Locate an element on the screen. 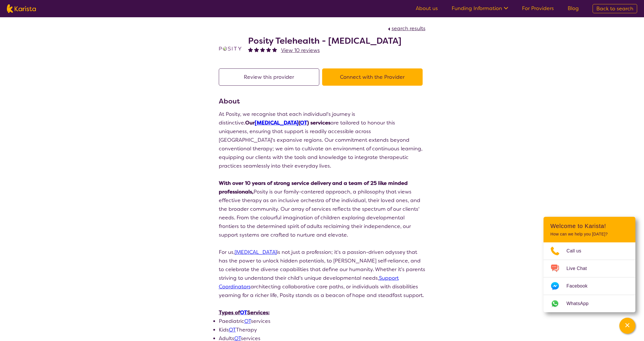 The width and height of the screenshot is (644, 341). strong: With over 10 years of strong service delivery and a team of 25 like minded professionals, is located at coordinates (314, 188).